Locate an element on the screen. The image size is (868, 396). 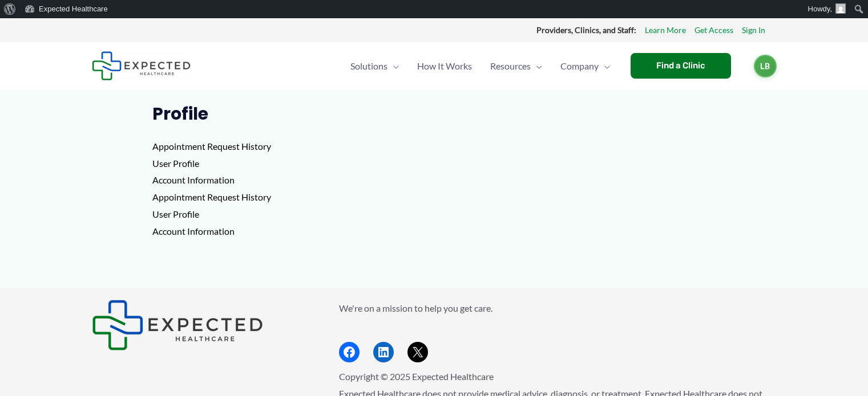
a: How It Works is located at coordinates (445, 66).